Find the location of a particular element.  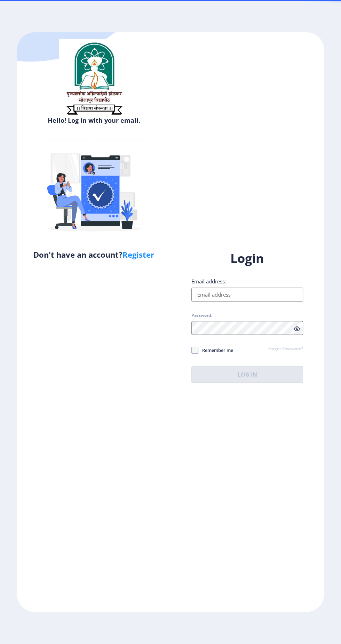

a: Register is located at coordinates (138, 255).